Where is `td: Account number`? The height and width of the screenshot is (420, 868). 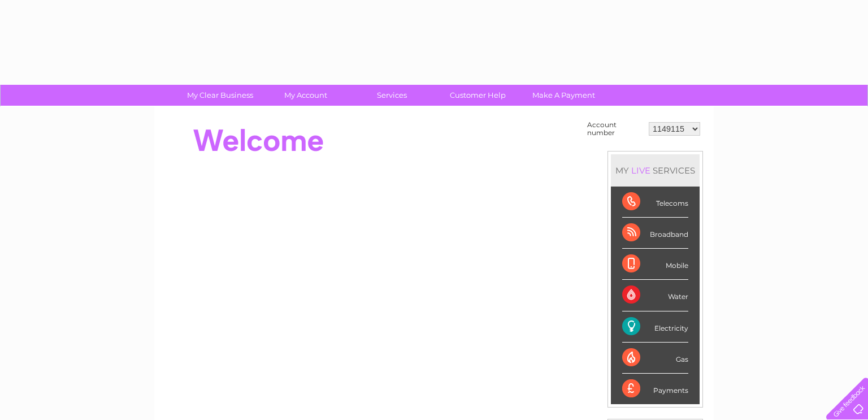 td: Account number is located at coordinates (615, 129).